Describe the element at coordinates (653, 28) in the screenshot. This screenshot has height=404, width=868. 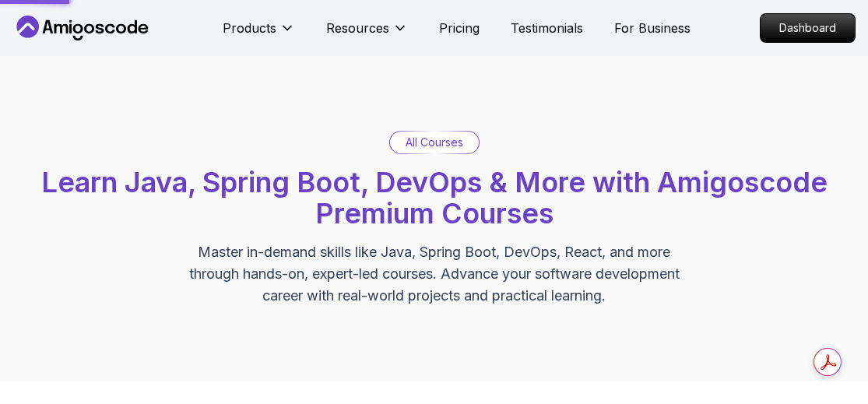
I see `a: For Business` at that location.